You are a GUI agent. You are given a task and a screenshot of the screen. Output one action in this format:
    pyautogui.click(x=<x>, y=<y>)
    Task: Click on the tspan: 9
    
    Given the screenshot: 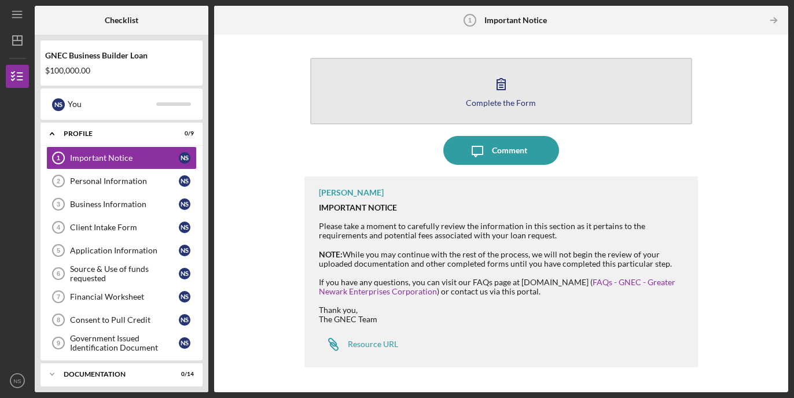 What is the action you would take?
    pyautogui.click(x=58, y=343)
    